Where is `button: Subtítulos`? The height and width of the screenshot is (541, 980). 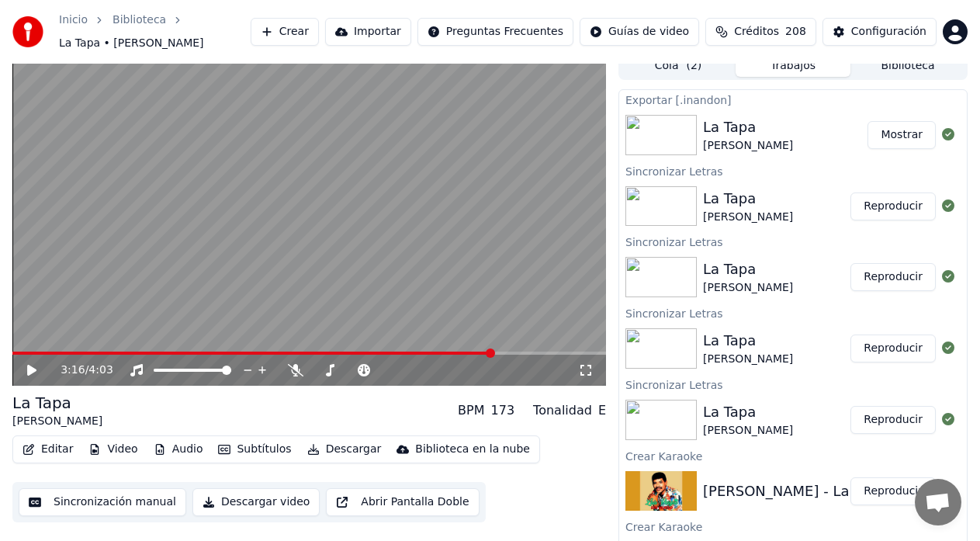 button: Subtítulos is located at coordinates (255, 449).